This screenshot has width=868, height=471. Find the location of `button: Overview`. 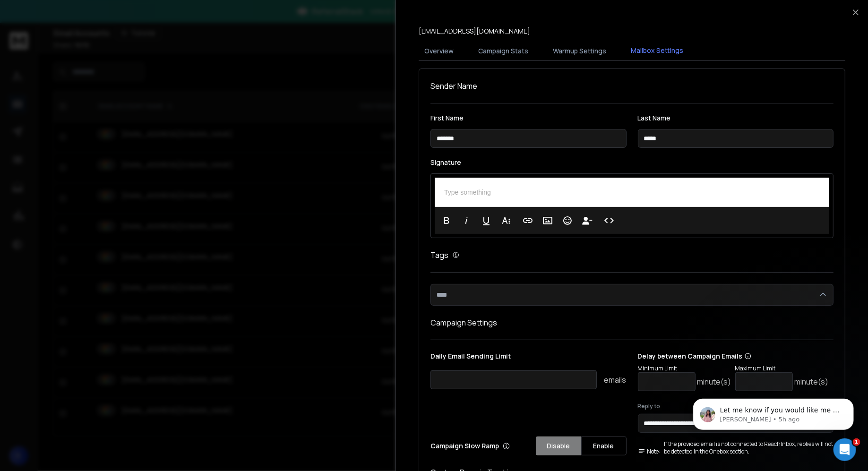

button: Overview is located at coordinates (439, 51).